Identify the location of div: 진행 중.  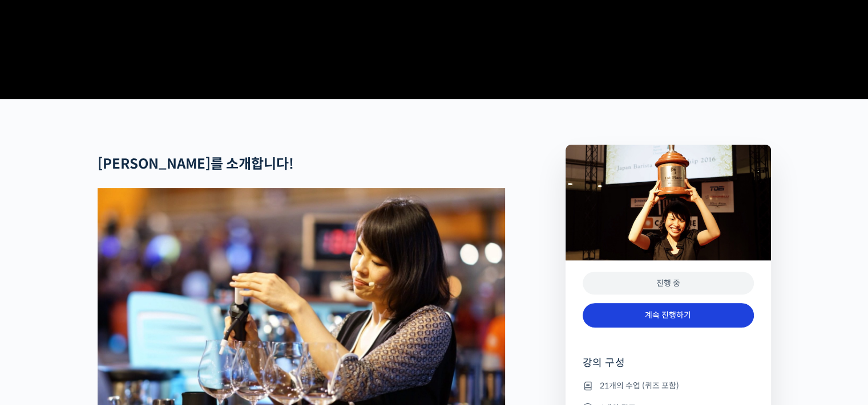
(668, 283).